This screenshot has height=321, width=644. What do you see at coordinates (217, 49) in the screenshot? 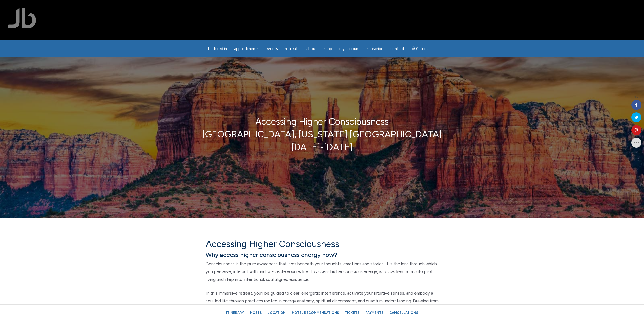
I see `a: featured in` at bounding box center [217, 49].